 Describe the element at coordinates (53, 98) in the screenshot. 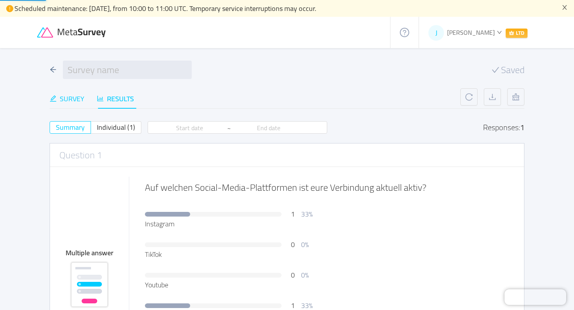

I see `i: icon: edit` at that location.